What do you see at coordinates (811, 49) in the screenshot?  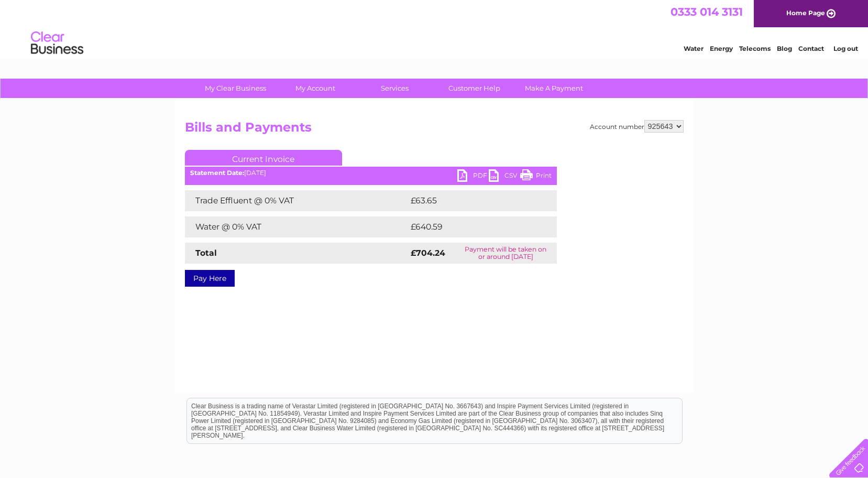 I see `a: Contact` at bounding box center [811, 49].